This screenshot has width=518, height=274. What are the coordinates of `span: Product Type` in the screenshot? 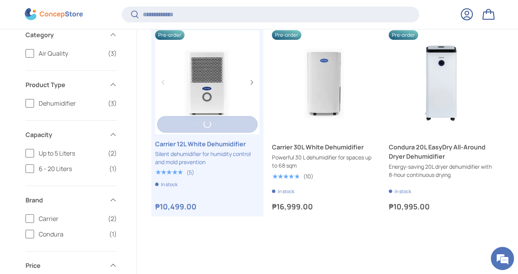 It's located at (65, 85).